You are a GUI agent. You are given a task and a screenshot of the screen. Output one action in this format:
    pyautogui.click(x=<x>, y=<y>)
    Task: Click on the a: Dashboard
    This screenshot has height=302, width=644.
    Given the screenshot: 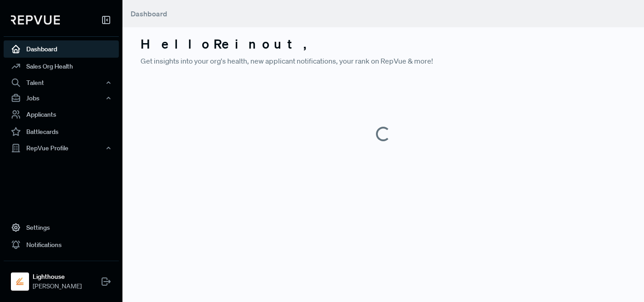 What is the action you would take?
    pyautogui.click(x=61, y=49)
    